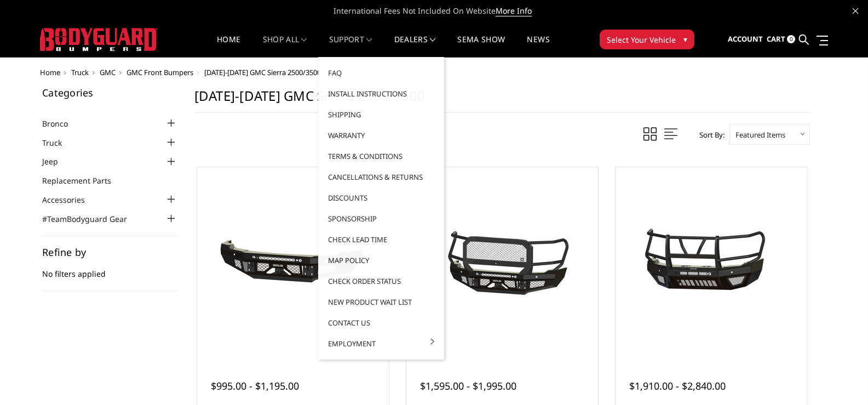  I want to click on a: Discounts, so click(381, 198).